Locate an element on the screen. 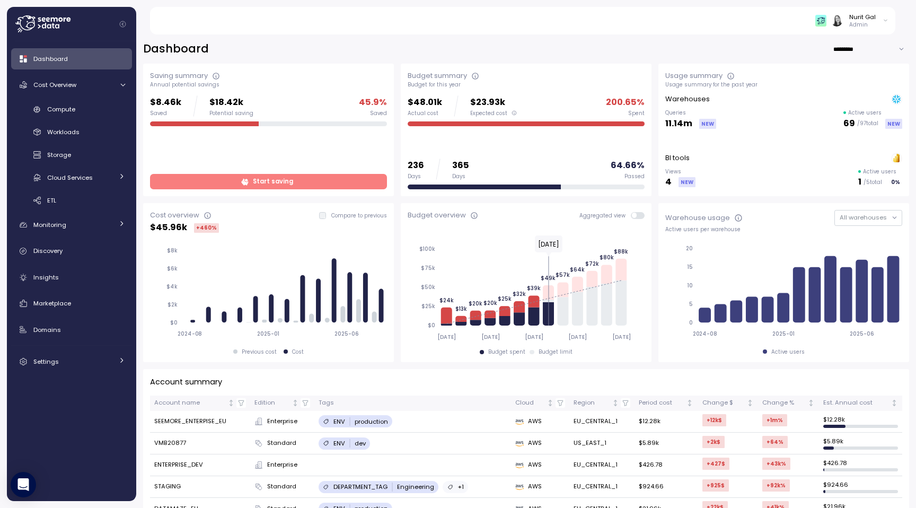 The image size is (916, 508). a: Insights is located at coordinates (72, 277).